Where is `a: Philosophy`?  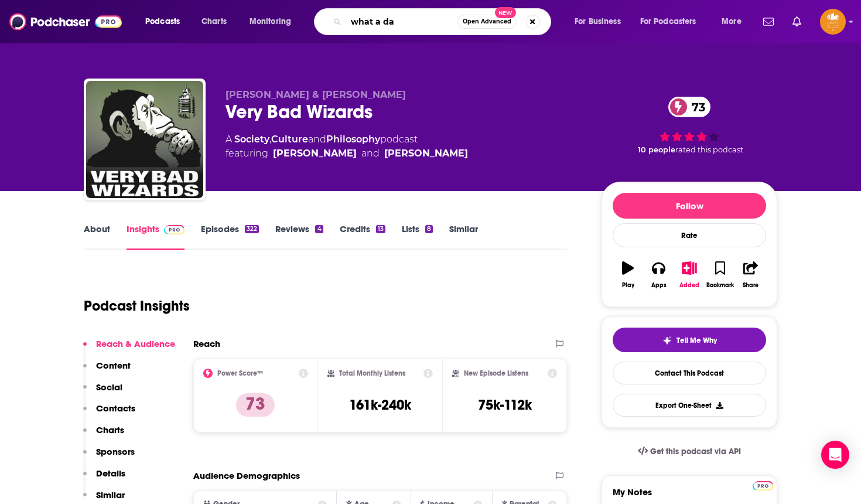 a: Philosophy is located at coordinates (353, 139).